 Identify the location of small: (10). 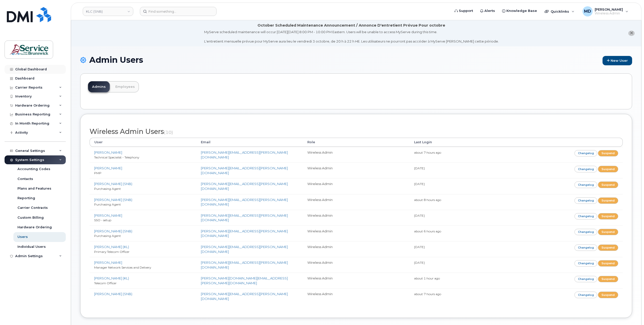
(168, 132).